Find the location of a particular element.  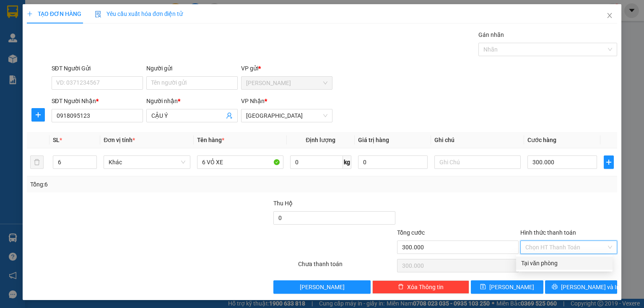

div: VP gửi is located at coordinates (287, 68).